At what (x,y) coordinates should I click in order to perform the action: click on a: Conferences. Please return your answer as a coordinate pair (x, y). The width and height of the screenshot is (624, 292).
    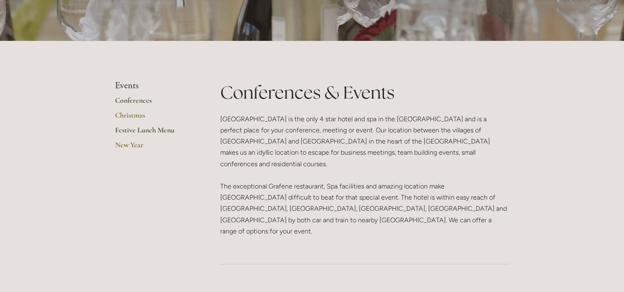
    Looking at the image, I should click on (154, 103).